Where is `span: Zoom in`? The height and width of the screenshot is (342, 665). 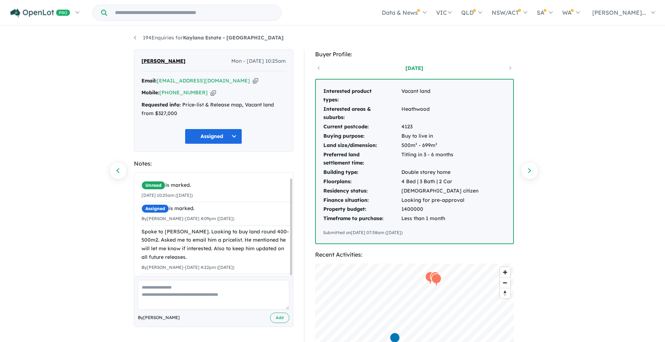
span: Zoom in is located at coordinates (505, 272).